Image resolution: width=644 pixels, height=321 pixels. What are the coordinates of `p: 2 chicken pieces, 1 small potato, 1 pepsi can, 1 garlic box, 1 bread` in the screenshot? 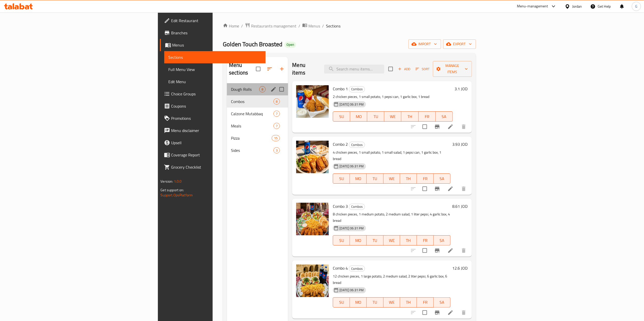 It's located at (393, 97).